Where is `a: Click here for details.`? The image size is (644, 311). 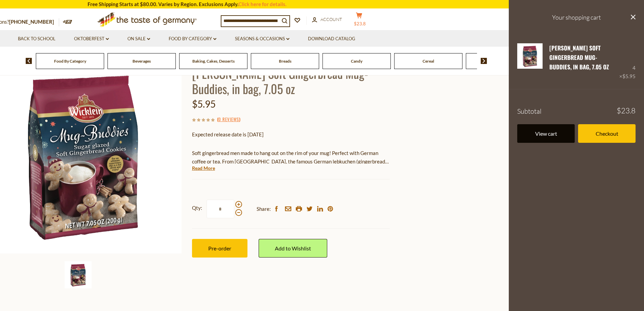
a: Click here for details. is located at coordinates (263, 4).